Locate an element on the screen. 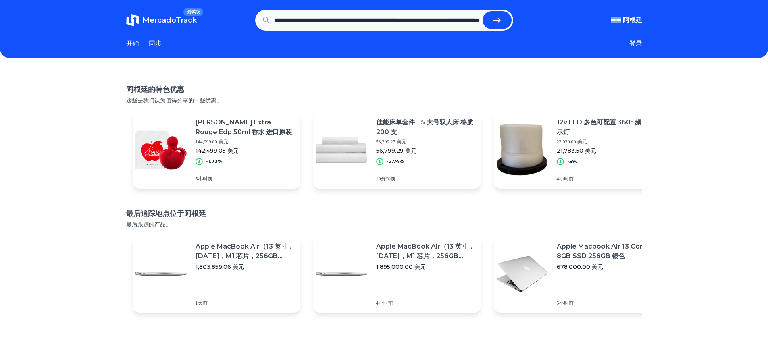 This screenshot has height=361, width=768. font: 同步 is located at coordinates (155, 43).